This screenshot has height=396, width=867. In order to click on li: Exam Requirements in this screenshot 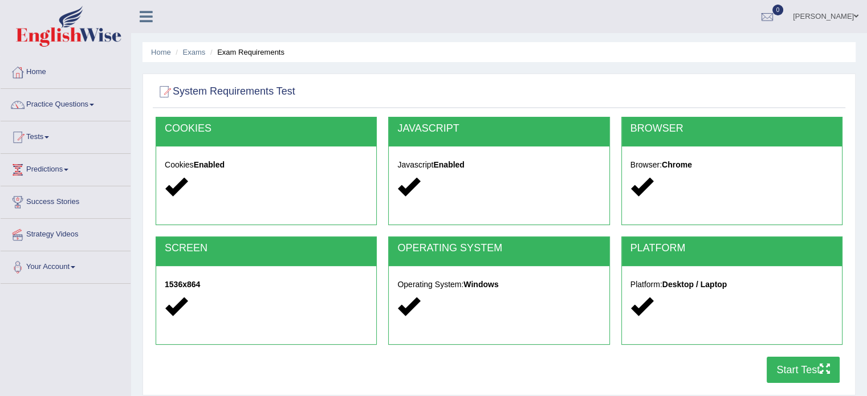, I will do `click(246, 52)`.